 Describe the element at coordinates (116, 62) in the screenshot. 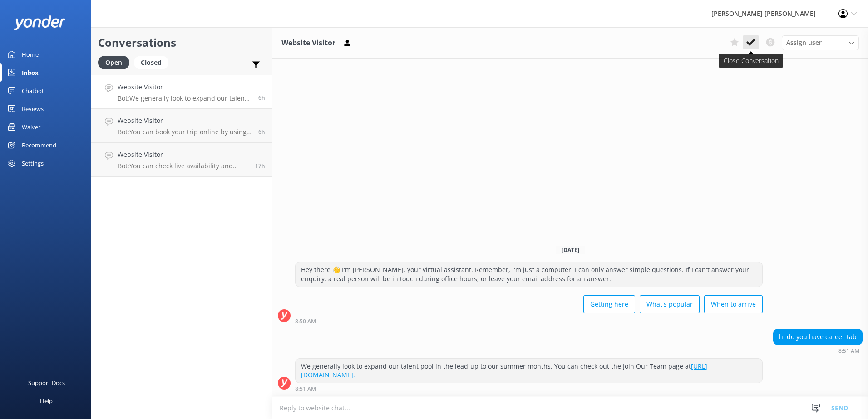

I see `a: Open` at that location.